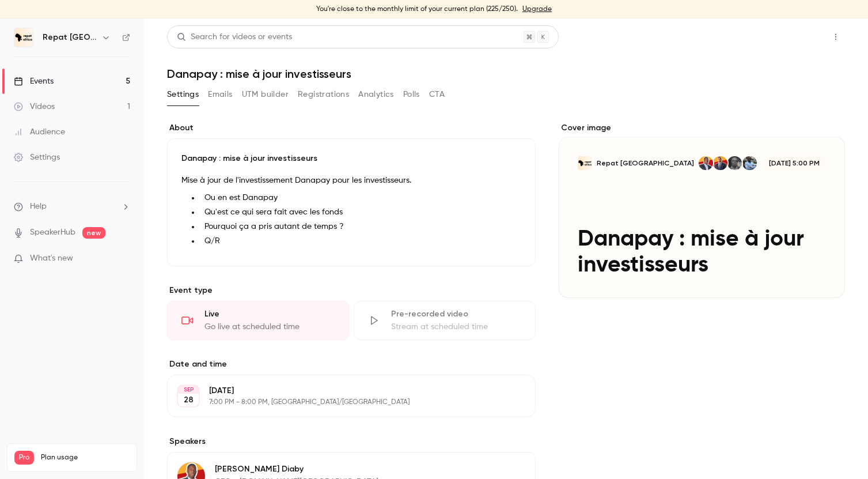  Describe the element at coordinates (234, 37) in the screenshot. I see `div: Search for videos or events` at that location.